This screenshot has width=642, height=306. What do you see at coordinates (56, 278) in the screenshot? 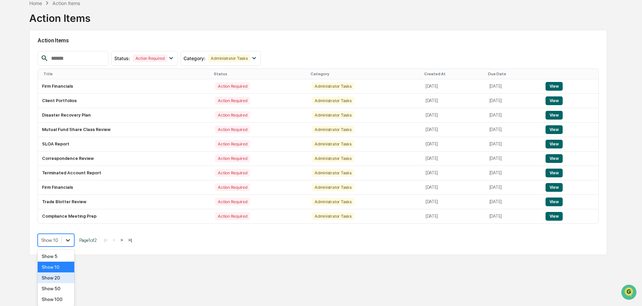
I see `div: Show 20` at bounding box center [56, 278].